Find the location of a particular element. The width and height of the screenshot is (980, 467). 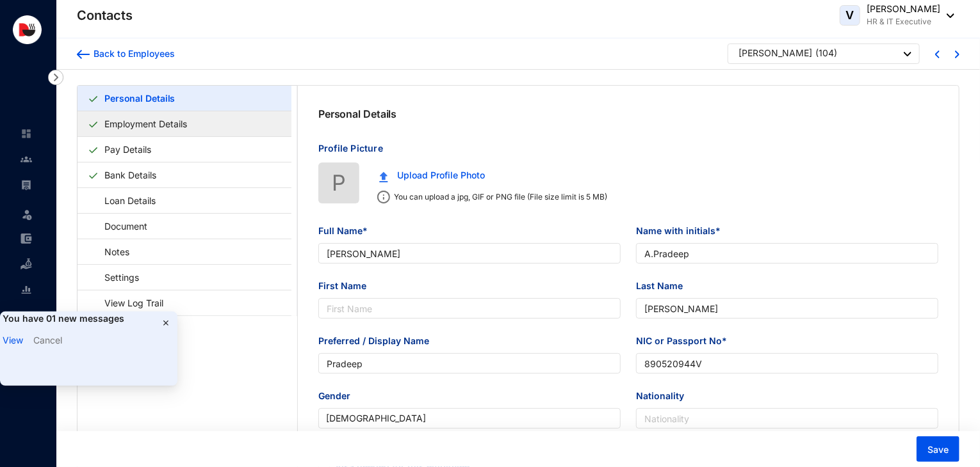

p: You can upload a jpg, GIF or PNG file (File size limit is 5 MB) is located at coordinates (498, 198).